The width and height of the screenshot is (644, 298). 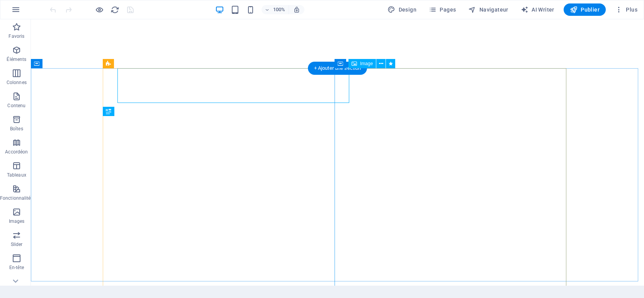 What do you see at coordinates (275, 10) in the screenshot?
I see `button: 100%` at bounding box center [275, 10].